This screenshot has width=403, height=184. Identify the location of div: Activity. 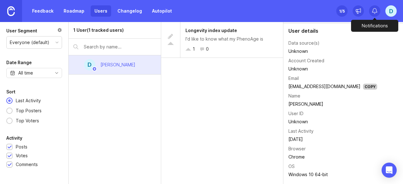
(14, 138).